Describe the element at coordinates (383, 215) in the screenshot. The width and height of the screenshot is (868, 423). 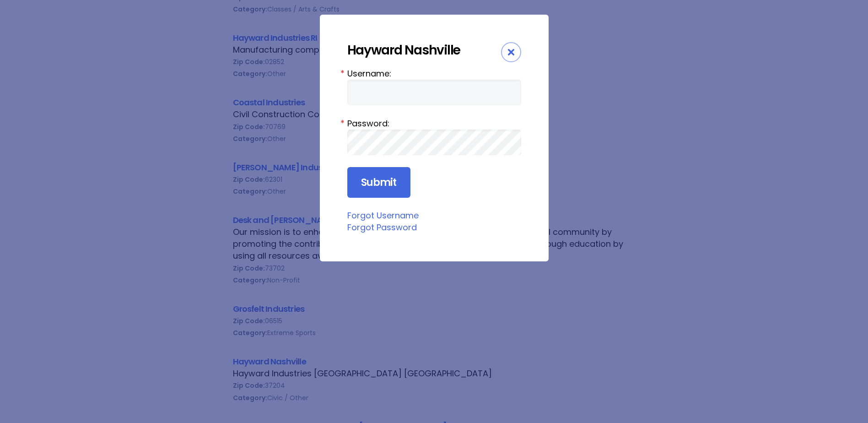
I see `a: Forgot Username` at that location.